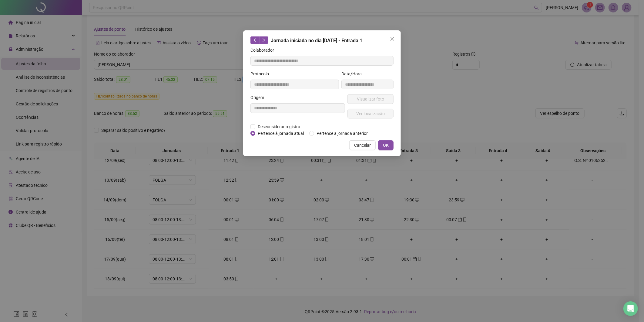  What do you see at coordinates (264, 50) in the screenshot?
I see `label: Colaborador` at bounding box center [264, 50].